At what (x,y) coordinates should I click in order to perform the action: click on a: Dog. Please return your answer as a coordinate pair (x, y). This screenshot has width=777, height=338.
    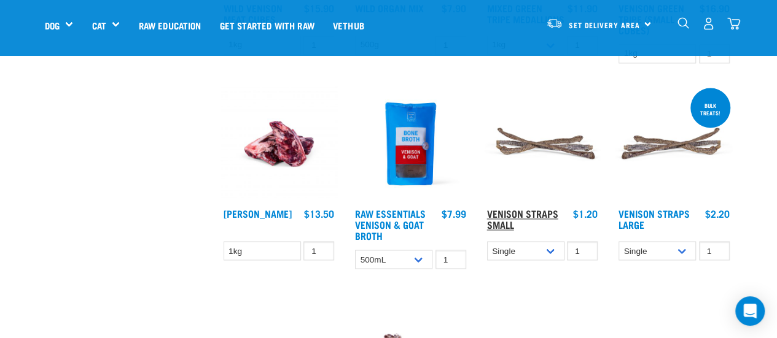
    Looking at the image, I should click on (52, 25).